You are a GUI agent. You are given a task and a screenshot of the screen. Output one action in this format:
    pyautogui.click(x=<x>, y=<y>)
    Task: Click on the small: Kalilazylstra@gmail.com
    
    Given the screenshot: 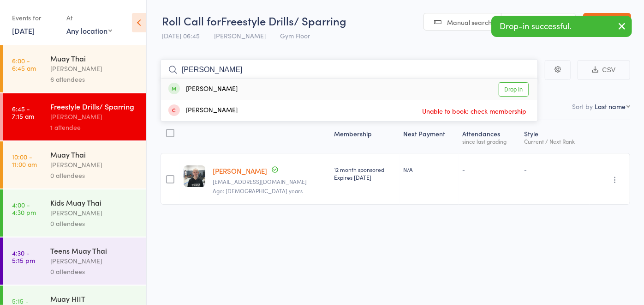 What is the action you would take?
    pyautogui.click(x=269, y=181)
    